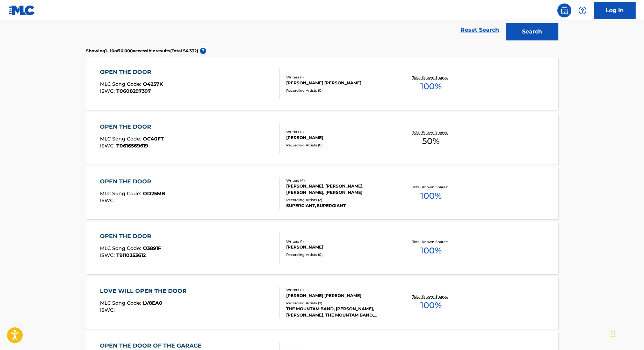 The image size is (644, 350). What do you see at coordinates (613, 334) in the screenshot?
I see `div: Arrastrar` at bounding box center [613, 334].